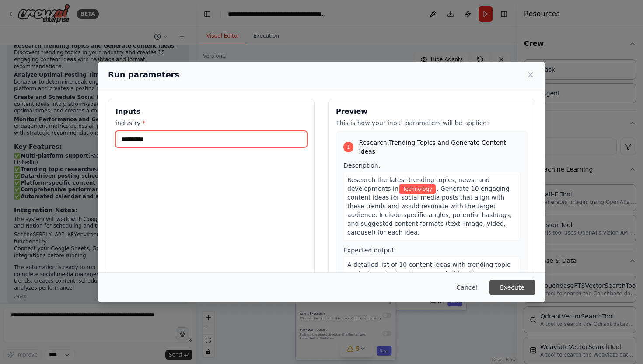 The height and width of the screenshot is (364, 643). What do you see at coordinates (432, 123) in the screenshot?
I see `p: This is how your input parameters will be applied:` at bounding box center [432, 123].